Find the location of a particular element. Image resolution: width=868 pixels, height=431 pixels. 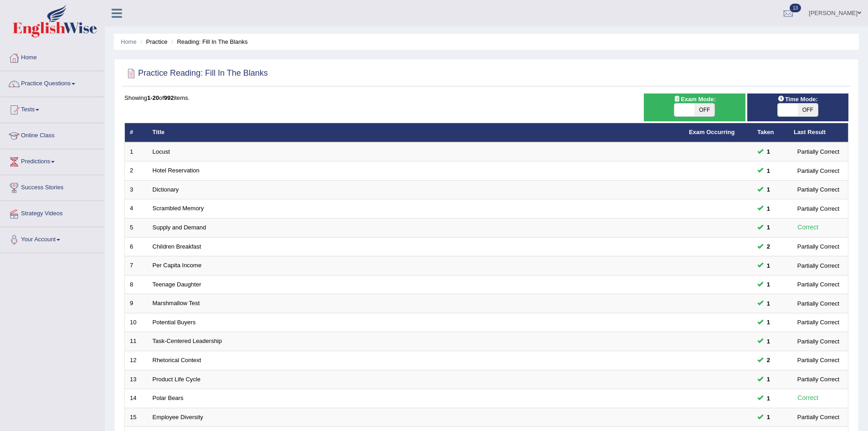

a: Potential Buyers is located at coordinates (174, 322).